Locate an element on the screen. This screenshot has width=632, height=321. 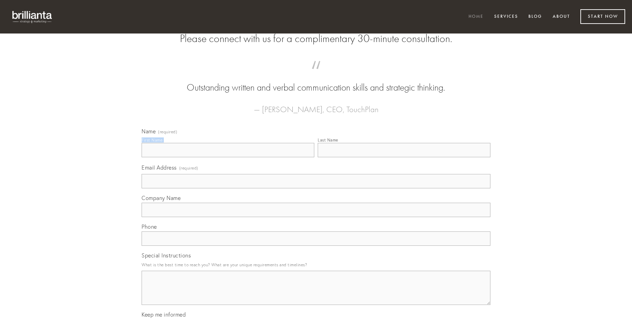
span: Keep me informed is located at coordinates (164, 315).